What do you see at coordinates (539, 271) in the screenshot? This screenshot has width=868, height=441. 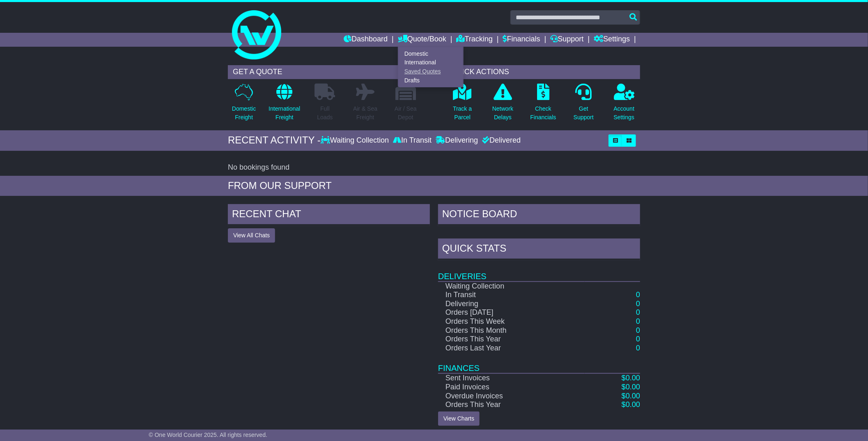 I see `td: Deliveries` at bounding box center [539, 271].